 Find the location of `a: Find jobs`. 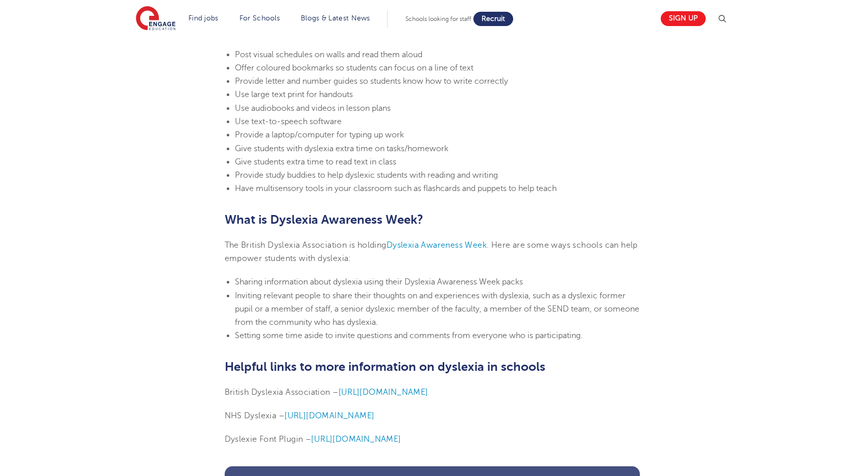

a: Find jobs is located at coordinates (203, 18).